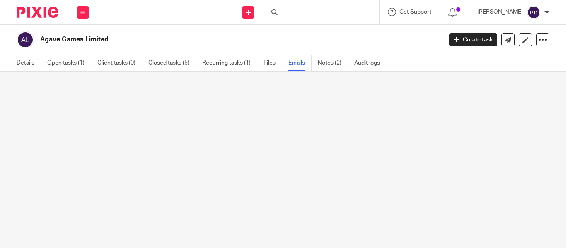  I want to click on a: Open tasks (1), so click(69, 63).